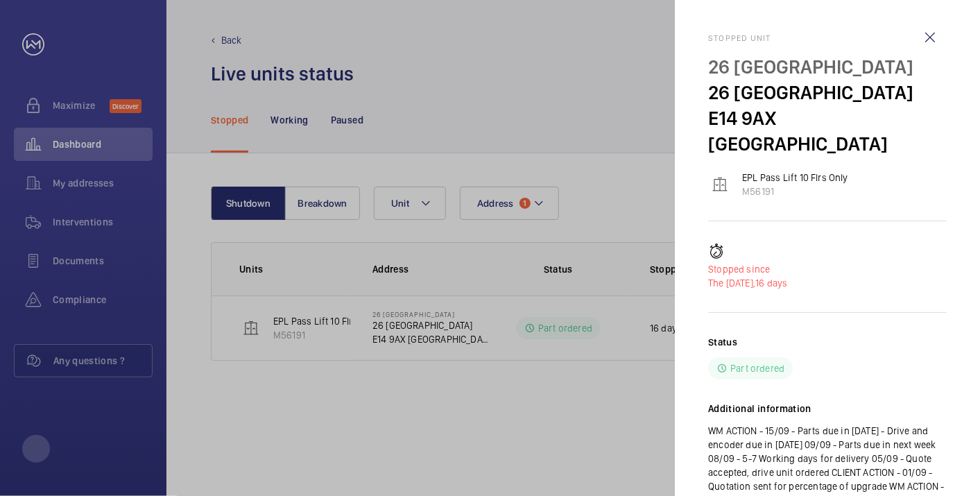 This screenshot has height=496, width=980. I want to click on h2: Stopped unit, so click(827, 38).